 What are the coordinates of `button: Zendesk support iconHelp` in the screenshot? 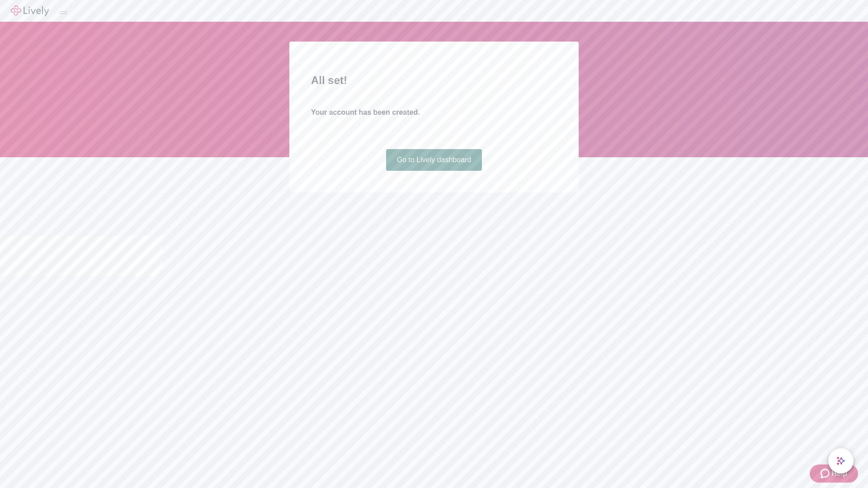 It's located at (834, 473).